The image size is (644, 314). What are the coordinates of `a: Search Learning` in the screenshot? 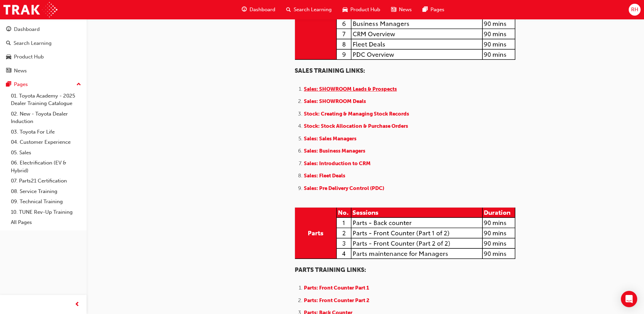 It's located at (43, 43).